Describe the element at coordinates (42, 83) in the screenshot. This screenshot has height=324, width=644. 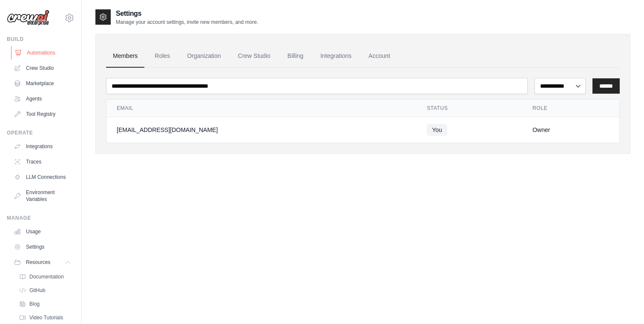
I see `a: Marketplace` at that location.